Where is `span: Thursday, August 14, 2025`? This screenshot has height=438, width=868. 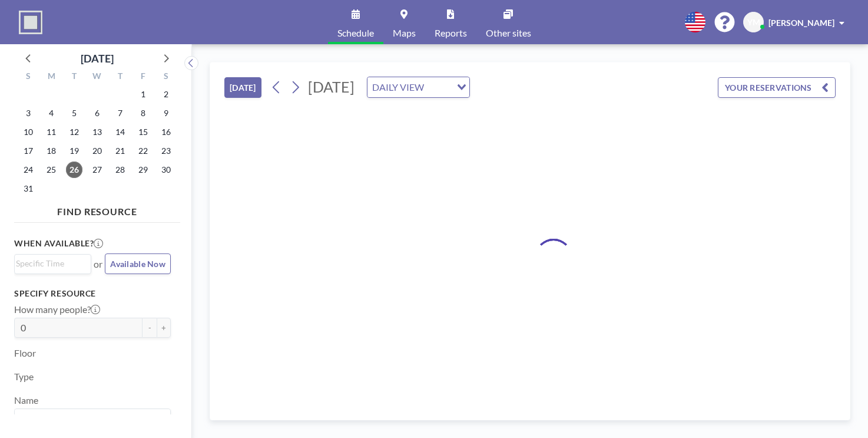 span: Thursday, August 14, 2025 is located at coordinates (120, 132).